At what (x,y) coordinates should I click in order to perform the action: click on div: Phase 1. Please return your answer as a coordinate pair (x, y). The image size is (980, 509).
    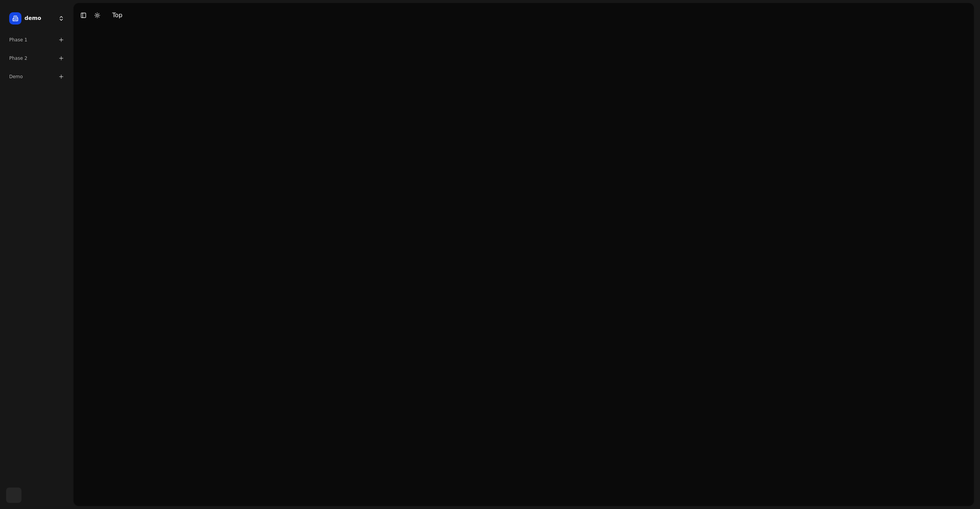
    Looking at the image, I should click on (37, 40).